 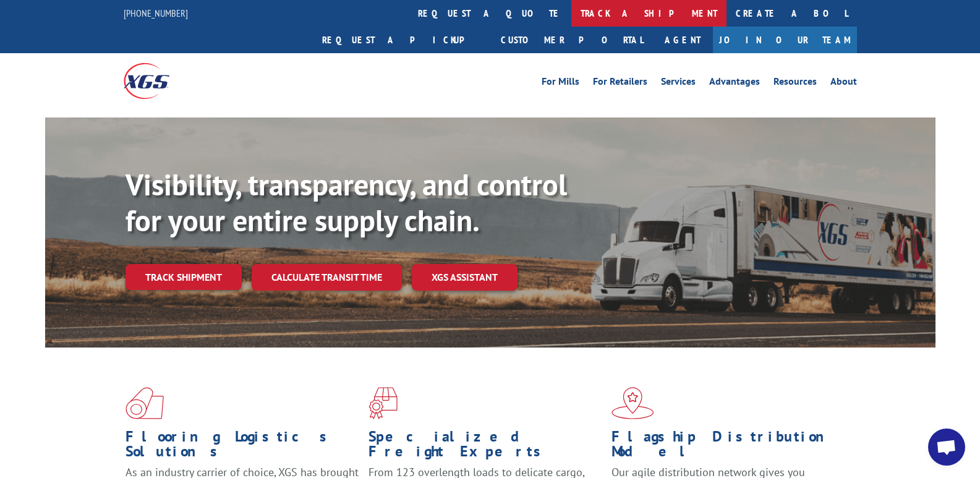 What do you see at coordinates (785, 40) in the screenshot?
I see `a: Join Our Team` at bounding box center [785, 40].